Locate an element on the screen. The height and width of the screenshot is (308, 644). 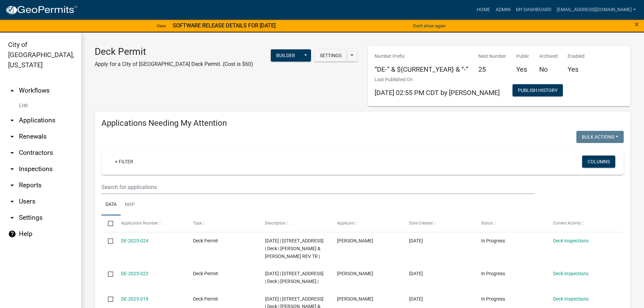
a: Admin is located at coordinates (503, 10).